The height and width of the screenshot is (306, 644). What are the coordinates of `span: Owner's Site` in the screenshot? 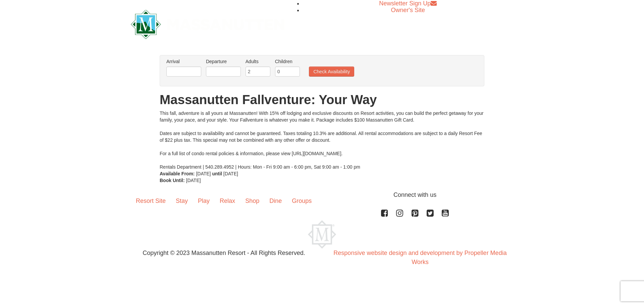 It's located at (408, 10).